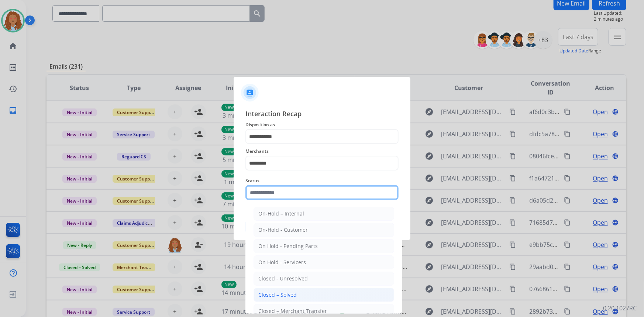  What do you see at coordinates (620, 308) in the screenshot?
I see `p: 0.20.1027RC` at bounding box center [620, 308].